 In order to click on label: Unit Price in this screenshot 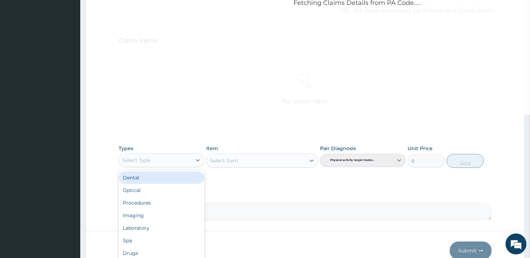, I will do `click(420, 148)`.